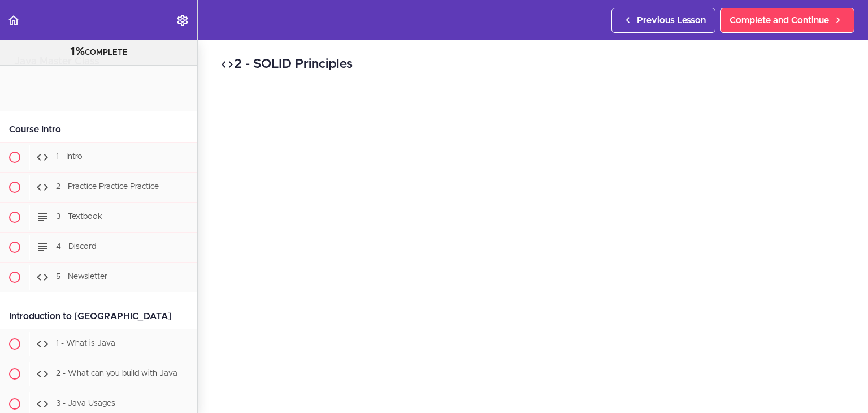 This screenshot has height=413, width=868. Describe the element at coordinates (671, 20) in the screenshot. I see `span: Previous Lesson` at that location.